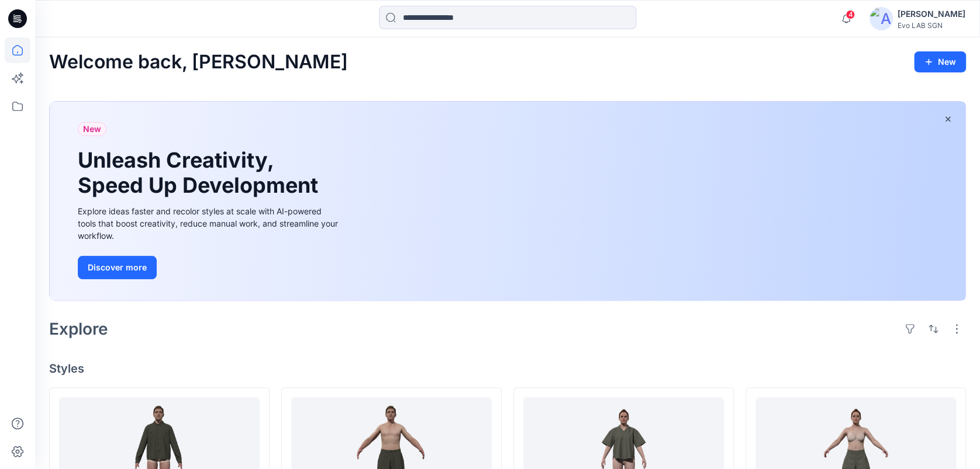 The width and height of the screenshot is (980, 469). I want to click on button: New, so click(940, 62).